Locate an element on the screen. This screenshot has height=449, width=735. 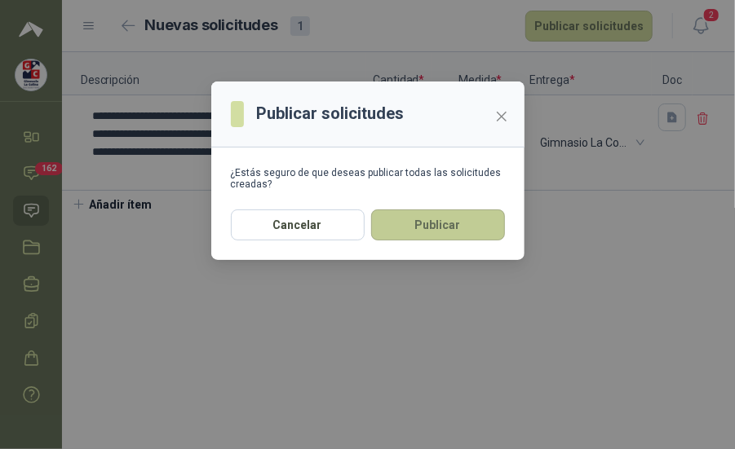
button: Close is located at coordinates (501, 117).